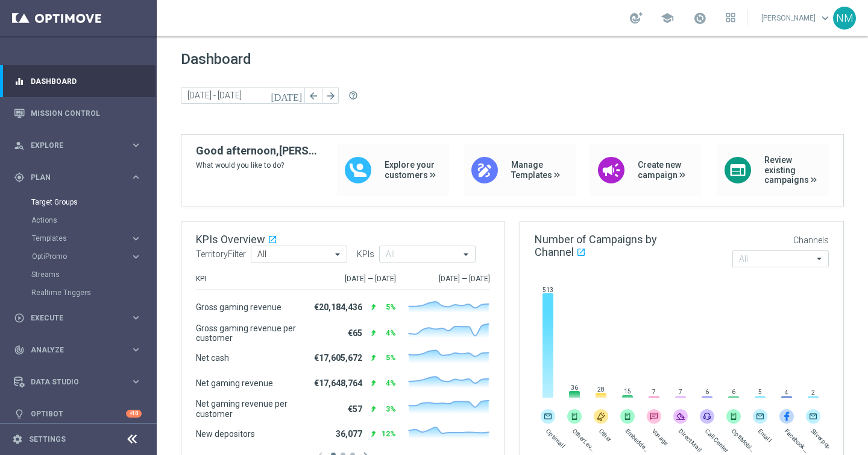 This screenshot has height=455, width=868. I want to click on div: OptiPromo keyboard_arrow_right, so click(87, 256).